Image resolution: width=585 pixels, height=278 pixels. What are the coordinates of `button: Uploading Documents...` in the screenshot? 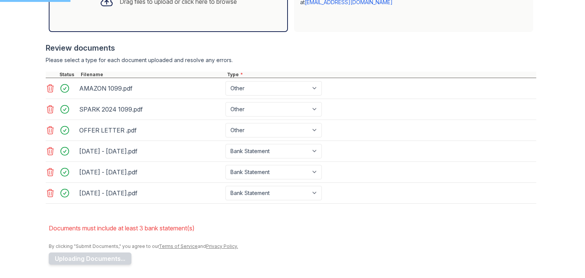 It's located at (90, 259).